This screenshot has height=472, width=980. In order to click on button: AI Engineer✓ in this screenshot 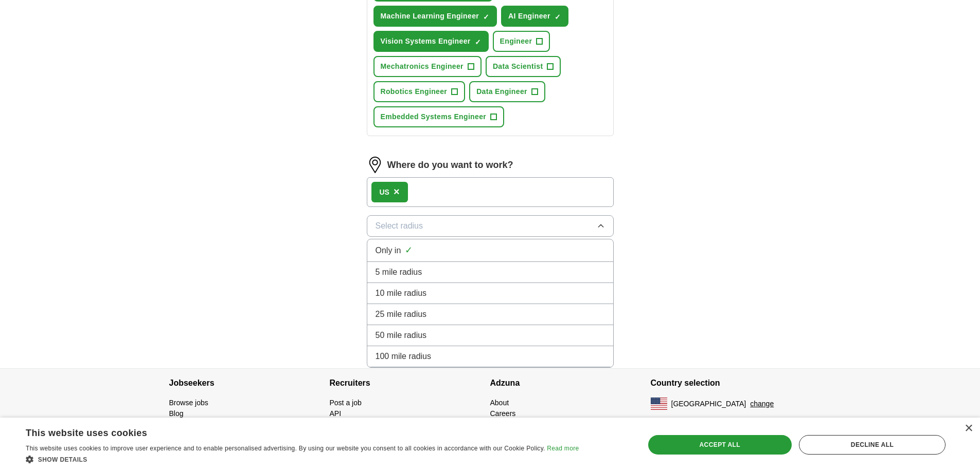, I will do `click(534, 16)`.